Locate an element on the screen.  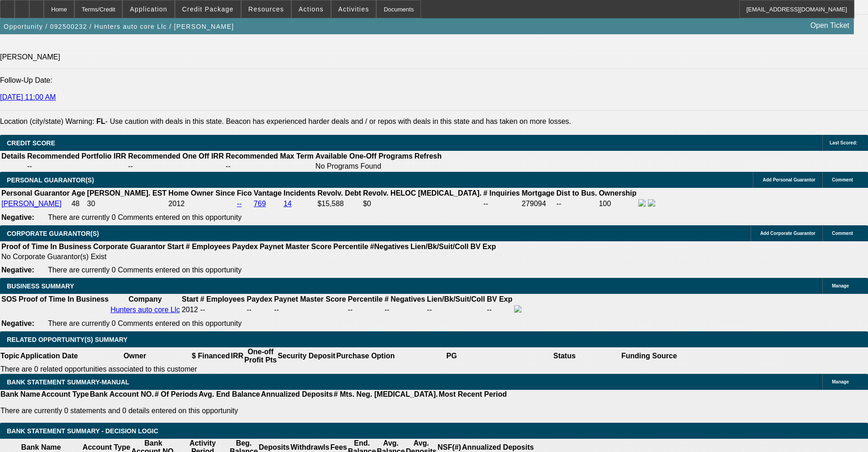
span: Activities is located at coordinates (354, 9).